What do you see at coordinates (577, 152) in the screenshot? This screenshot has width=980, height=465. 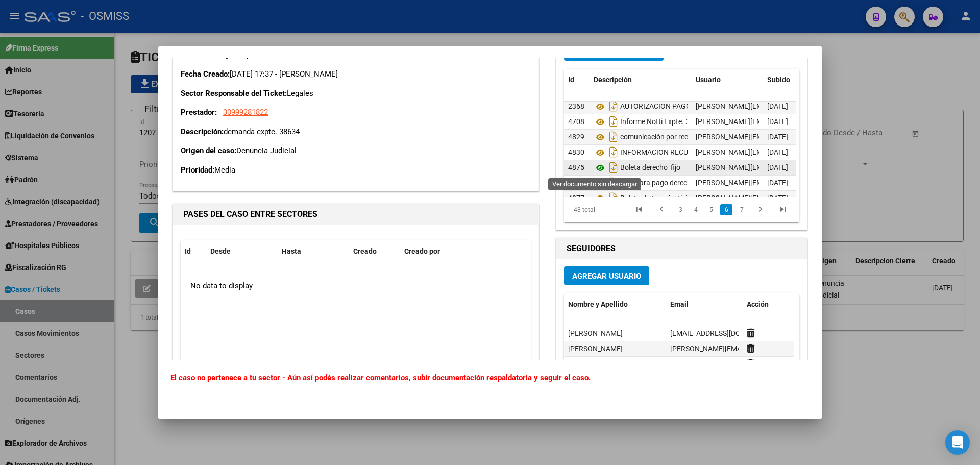 I see `div: 4830` at bounding box center [577, 152].